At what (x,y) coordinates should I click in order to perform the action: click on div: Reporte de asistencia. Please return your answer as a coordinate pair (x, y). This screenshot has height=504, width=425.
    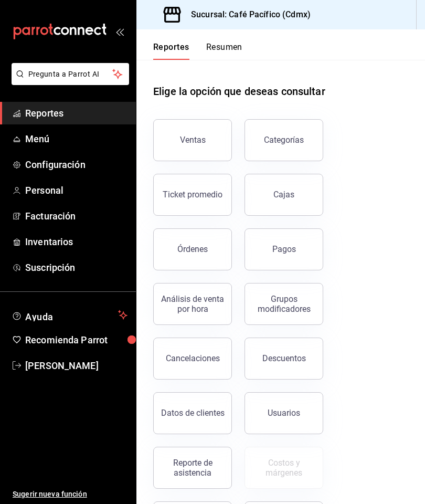
    Looking at the image, I should click on (193, 468).